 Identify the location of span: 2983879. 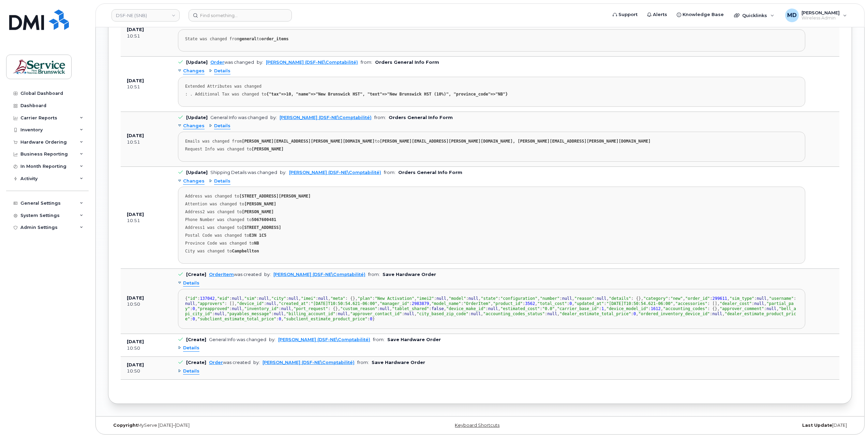
(420, 303).